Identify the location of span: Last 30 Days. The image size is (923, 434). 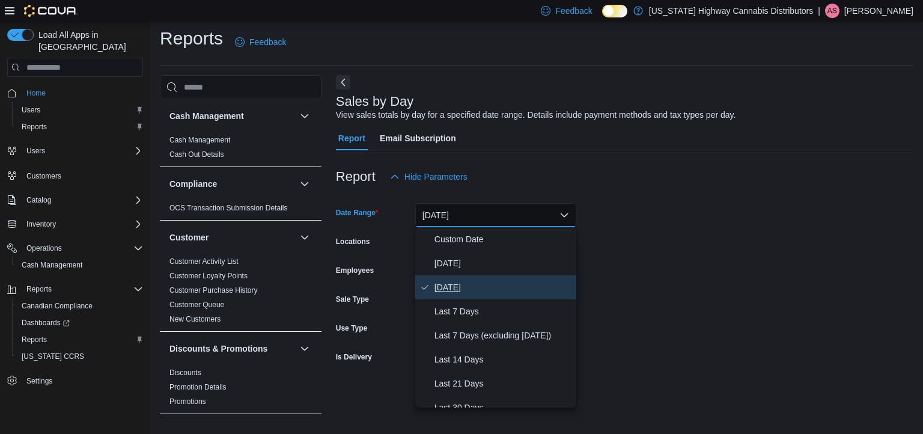
(503, 407).